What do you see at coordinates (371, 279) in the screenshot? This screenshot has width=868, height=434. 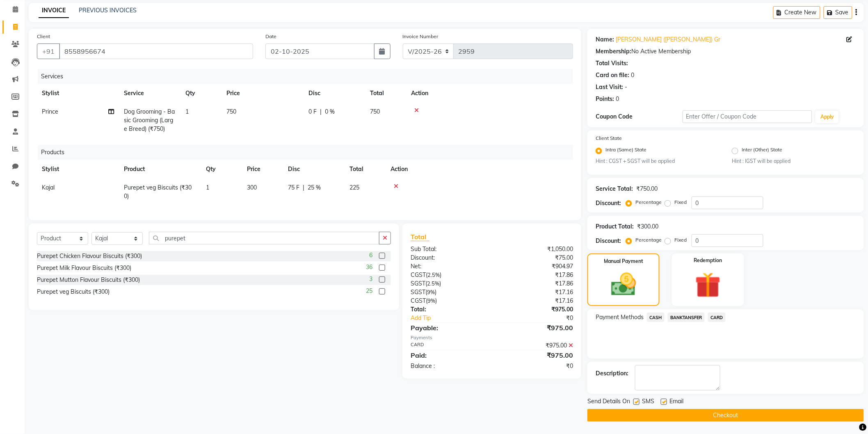 I see `span: 3` at bounding box center [371, 279].